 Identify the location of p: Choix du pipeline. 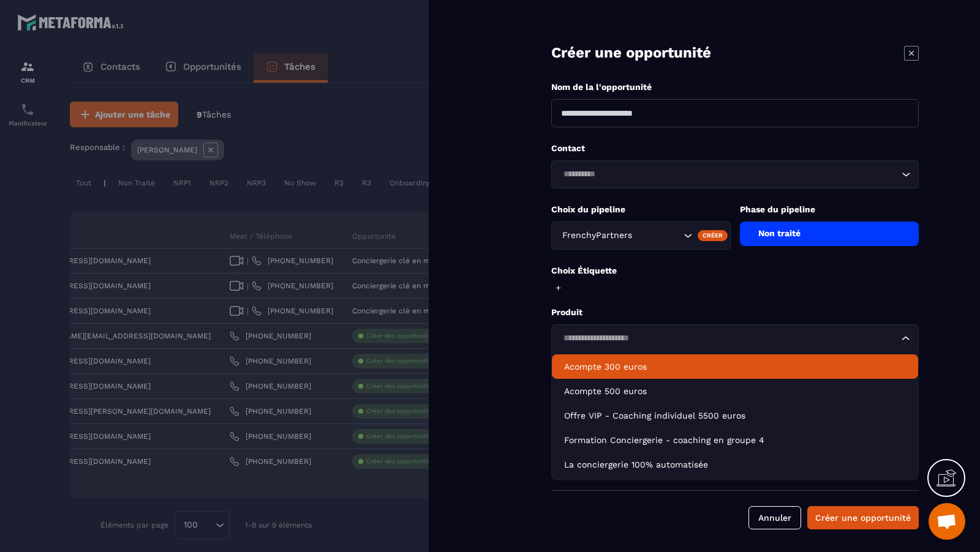
(641, 209).